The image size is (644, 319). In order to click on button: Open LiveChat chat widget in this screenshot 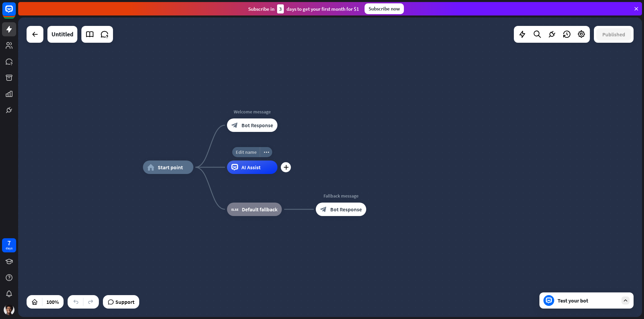, I will do `click(16, 13)`.